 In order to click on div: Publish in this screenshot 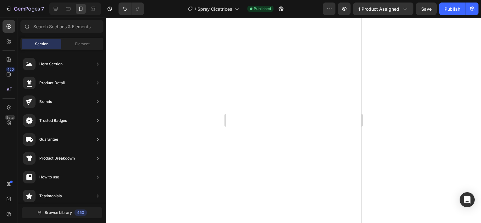, I will do `click(453, 9)`.